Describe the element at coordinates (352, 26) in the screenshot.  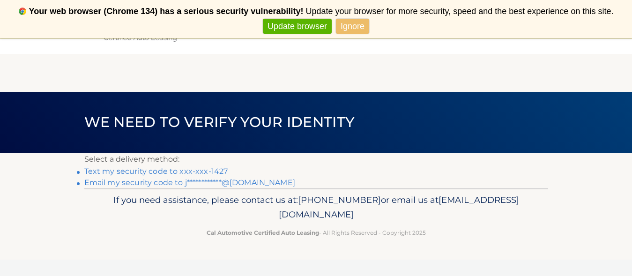
I see `a: Ignore` at that location.